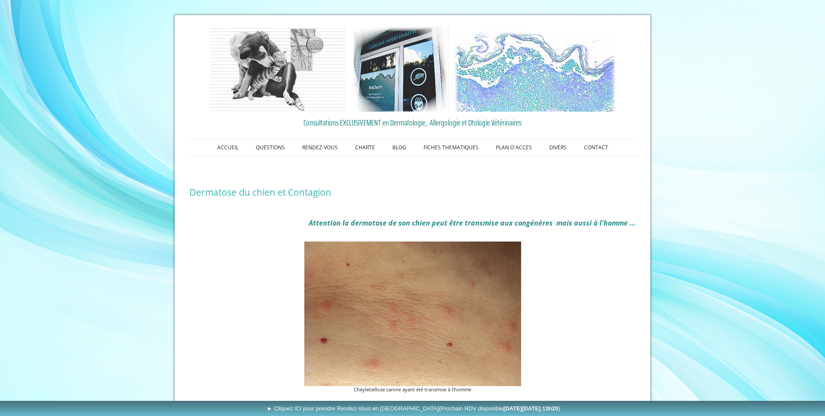  What do you see at coordinates (413, 192) in the screenshot?
I see `h1: Dermatose du chien et Contagion` at bounding box center [413, 192].